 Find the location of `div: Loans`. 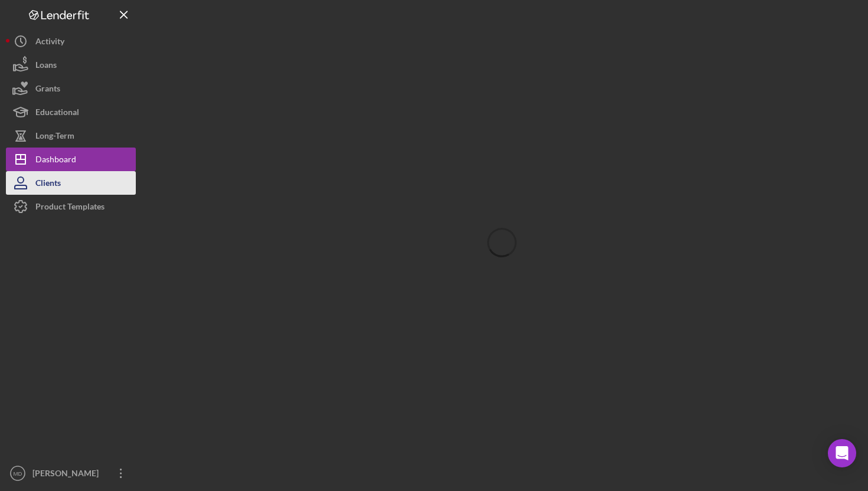

div: Loans is located at coordinates (46, 66).